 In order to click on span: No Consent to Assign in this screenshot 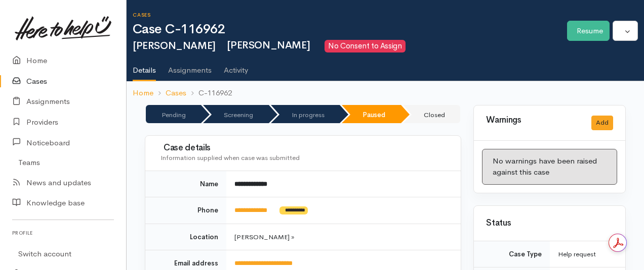, I will do `click(365, 46)`.